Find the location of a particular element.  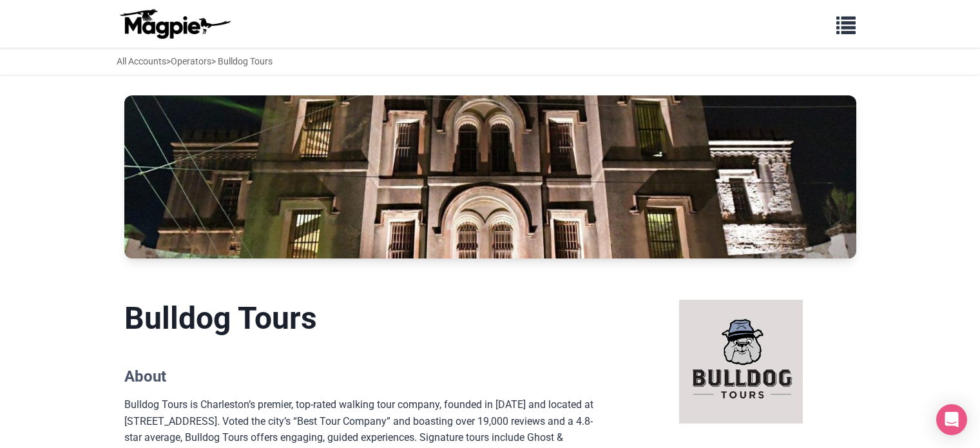

h1: Bulldog Tours is located at coordinates (365, 318).